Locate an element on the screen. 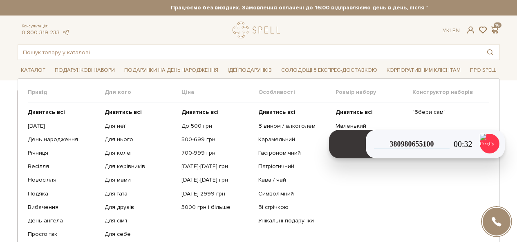 Image resolution: width=517 pixels, height=242 pixels. a: 3000 грн і більше is located at coordinates (216, 207).